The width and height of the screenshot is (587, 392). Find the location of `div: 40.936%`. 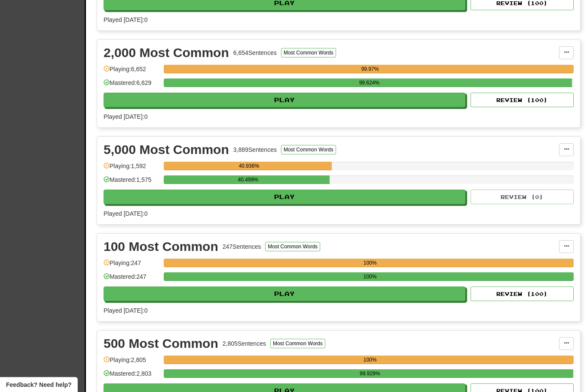

div: 40.936% is located at coordinates (249, 166).